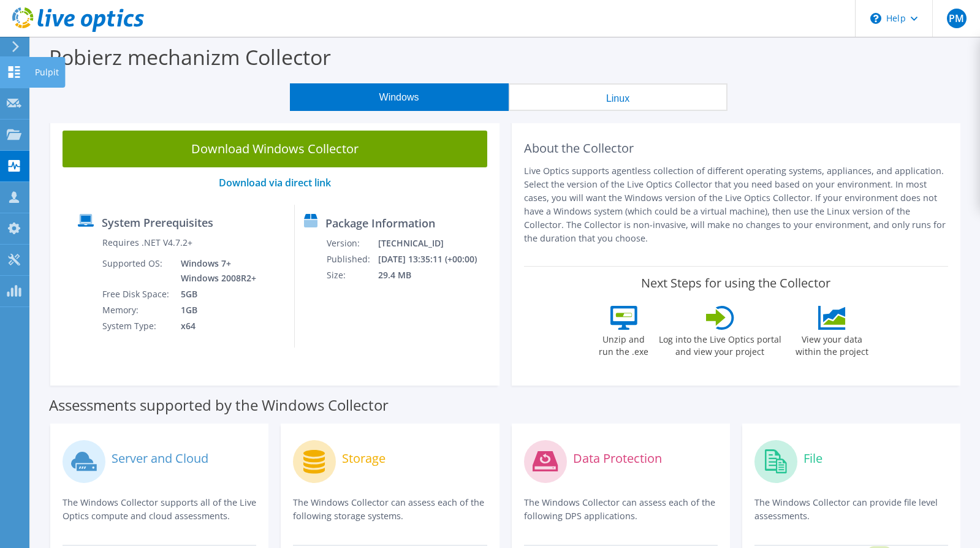  Describe the element at coordinates (399, 97) in the screenshot. I see `button: Windows` at that location.